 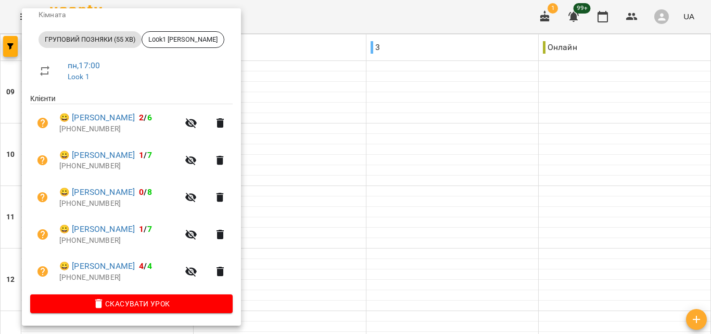 What do you see at coordinates (131, 15) in the screenshot?
I see `p: Кімната` at bounding box center [131, 15].